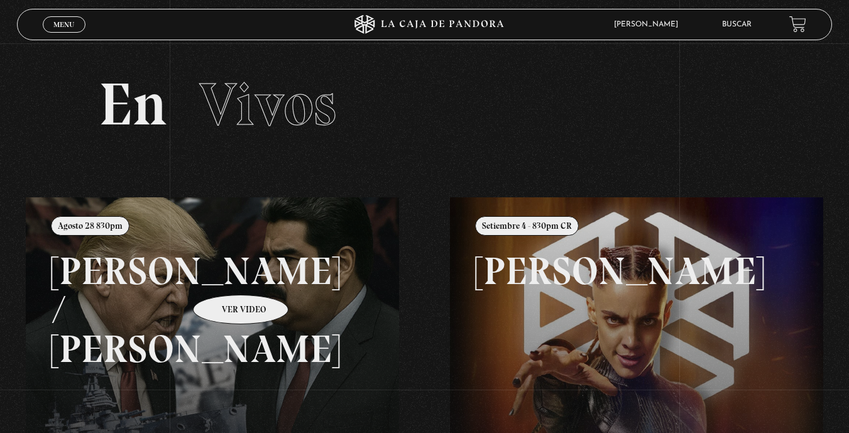 The height and width of the screenshot is (433, 849). I want to click on a: Buscar, so click(736, 25).